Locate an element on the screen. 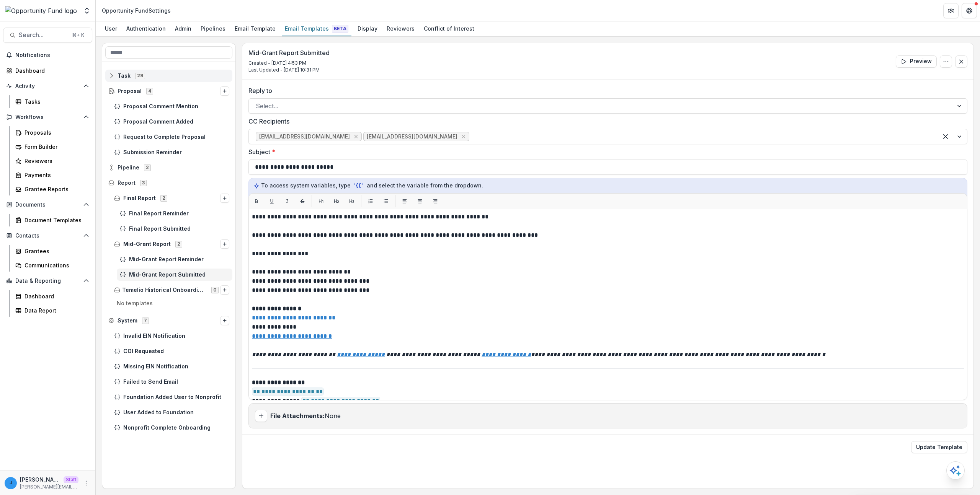 Image resolution: width=980 pixels, height=495 pixels. button: Open Contacts is located at coordinates (47, 236).